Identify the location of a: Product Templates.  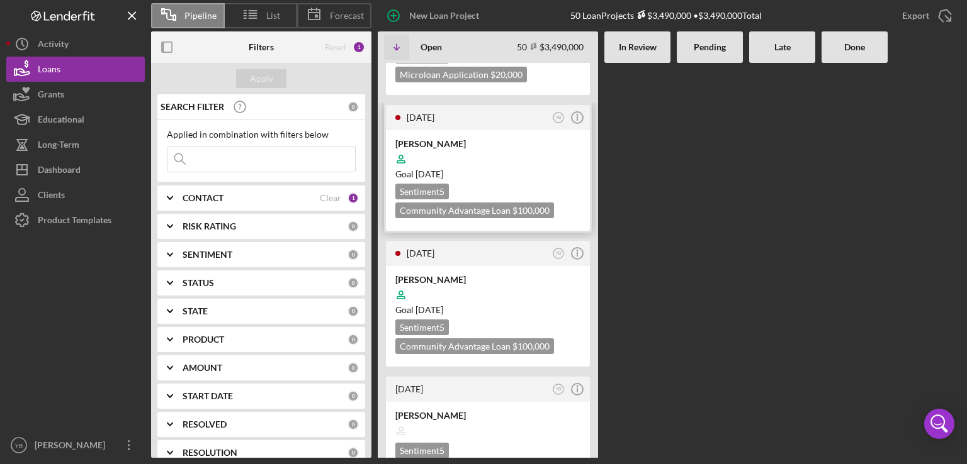
(76, 220).